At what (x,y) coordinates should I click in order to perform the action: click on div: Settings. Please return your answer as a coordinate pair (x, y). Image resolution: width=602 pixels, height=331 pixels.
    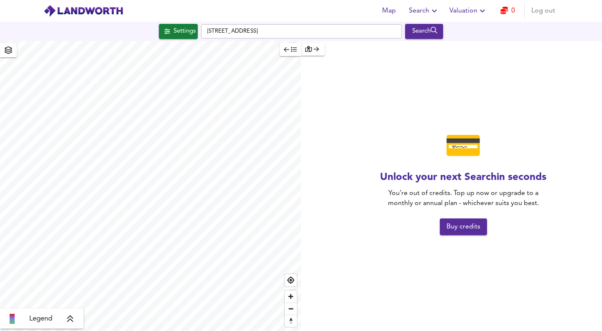
    Looking at the image, I should click on (184, 31).